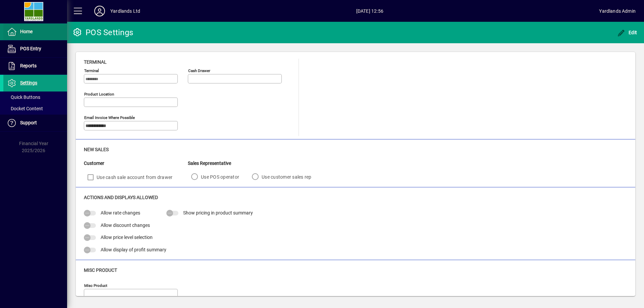  What do you see at coordinates (28, 123) in the screenshot?
I see `span: Support` at bounding box center [28, 123].